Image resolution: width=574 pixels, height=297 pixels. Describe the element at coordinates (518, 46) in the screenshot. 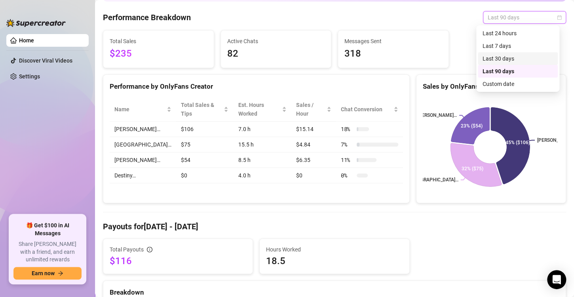

I see `div: Last 7 days` at that location.